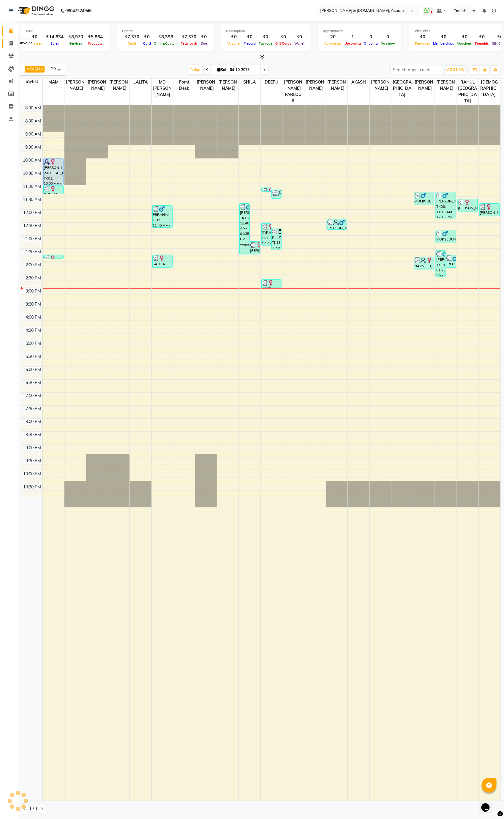 This screenshot has width=504, height=819. Describe the element at coordinates (32, 174) in the screenshot. I see `div: 10:30 AM` at that location.